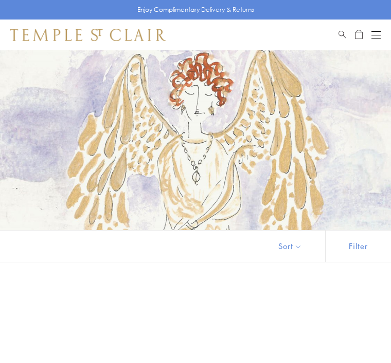 This screenshot has height=363, width=391. I want to click on img: Temple St. Clair, so click(88, 35).